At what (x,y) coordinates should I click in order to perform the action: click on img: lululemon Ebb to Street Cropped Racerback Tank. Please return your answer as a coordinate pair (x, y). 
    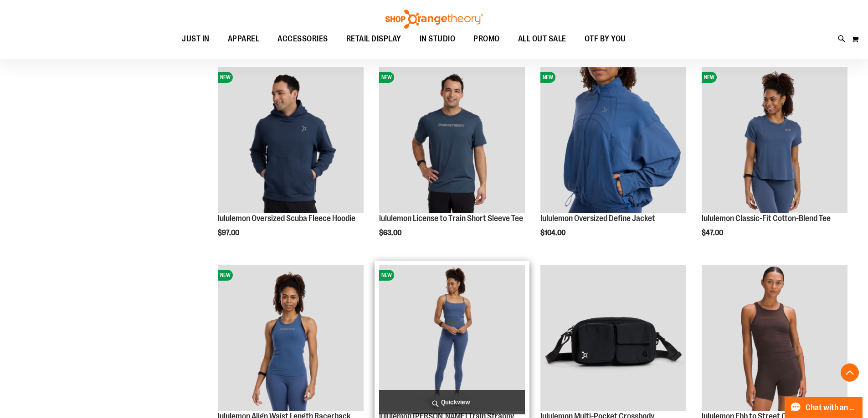
    Looking at the image, I should click on (775, 338).